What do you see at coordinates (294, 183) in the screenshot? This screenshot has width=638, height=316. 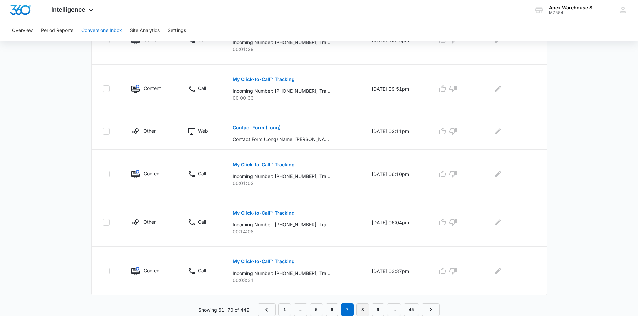 I see `p: 00:01:02` at bounding box center [294, 183].